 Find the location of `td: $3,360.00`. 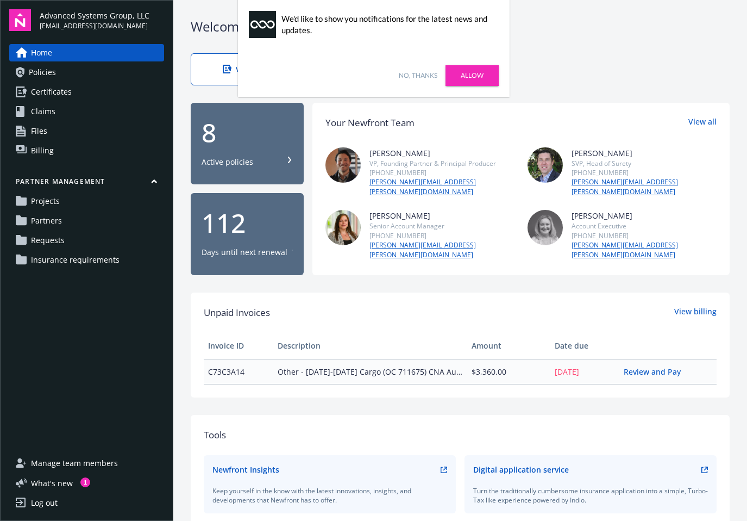

td: $3,360.00 is located at coordinates (509, 371).